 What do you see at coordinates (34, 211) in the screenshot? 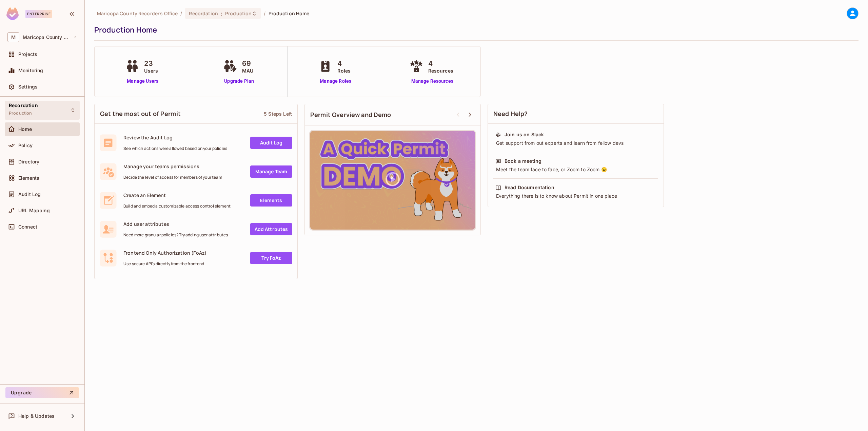
I see `span: URL Mapping` at bounding box center [34, 211].